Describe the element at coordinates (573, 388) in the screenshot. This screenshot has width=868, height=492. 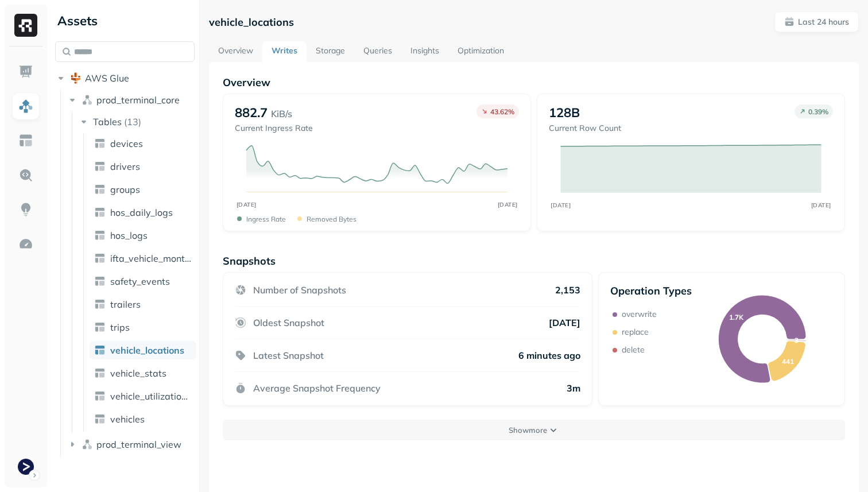
I see `p: 3m` at that location.